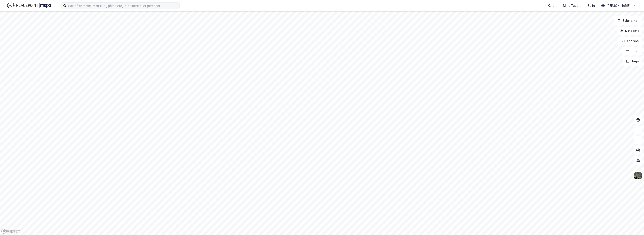  I want to click on div: Kontrollprogram for chat, so click(633, 225).